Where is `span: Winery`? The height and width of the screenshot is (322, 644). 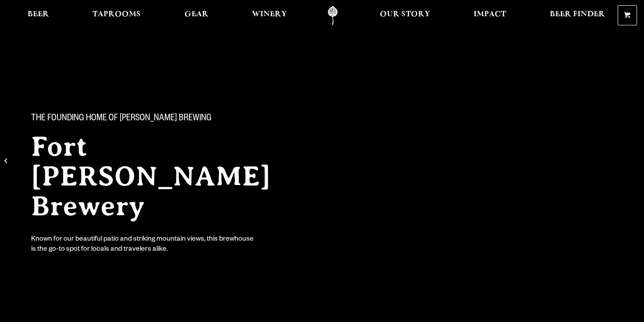
span: Winery is located at coordinates (270, 14).